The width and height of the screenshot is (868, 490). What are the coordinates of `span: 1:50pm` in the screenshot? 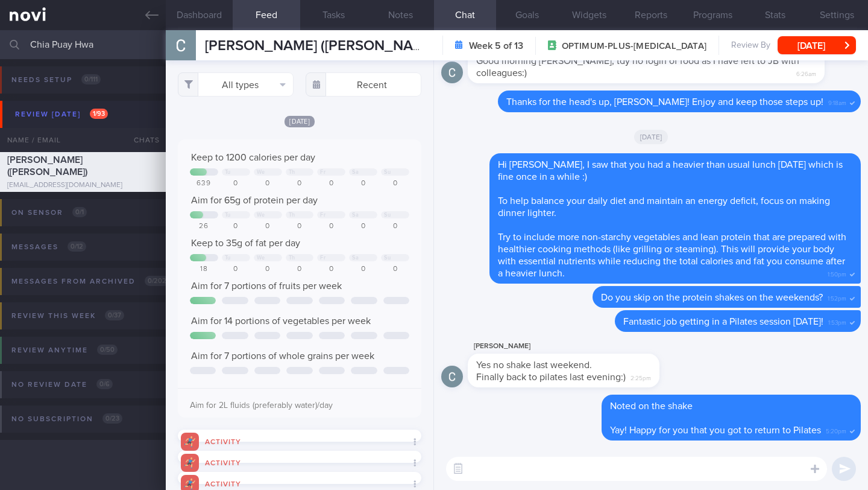 It's located at (837, 273).